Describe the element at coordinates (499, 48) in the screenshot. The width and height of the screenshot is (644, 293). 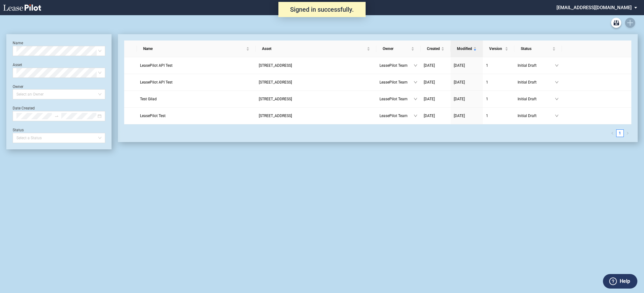
I see `th: Version` at that location.